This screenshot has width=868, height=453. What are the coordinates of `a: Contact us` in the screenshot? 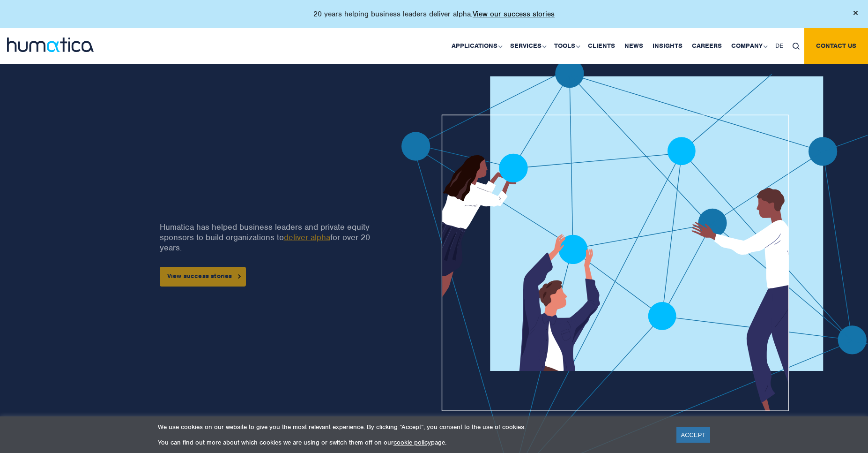 It's located at (836, 46).